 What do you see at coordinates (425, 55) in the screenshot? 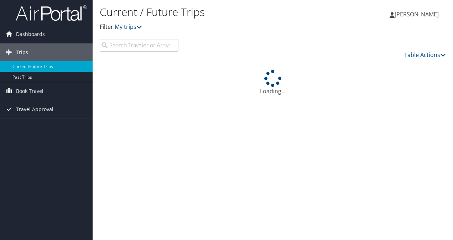
I see `a: Table Actions` at bounding box center [425, 55].